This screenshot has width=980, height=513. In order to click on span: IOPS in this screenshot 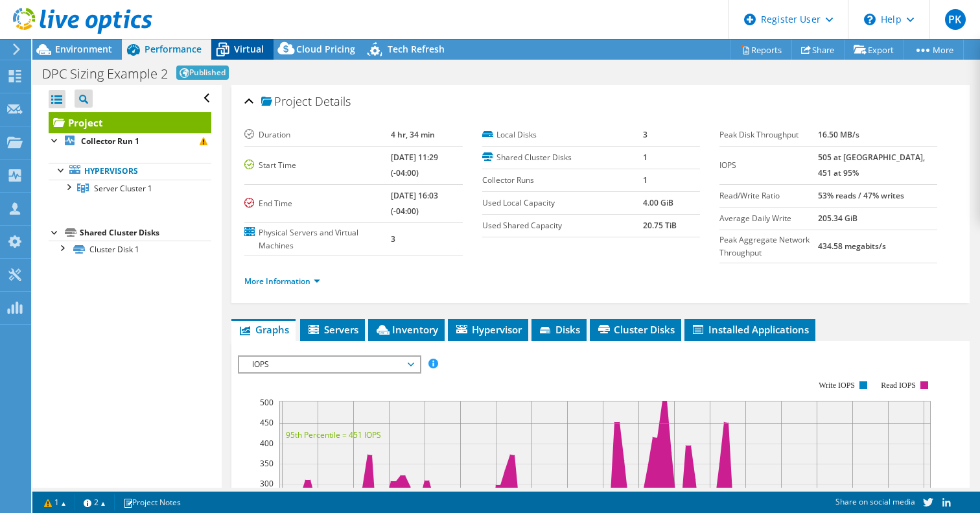, I will do `click(328, 365)`.